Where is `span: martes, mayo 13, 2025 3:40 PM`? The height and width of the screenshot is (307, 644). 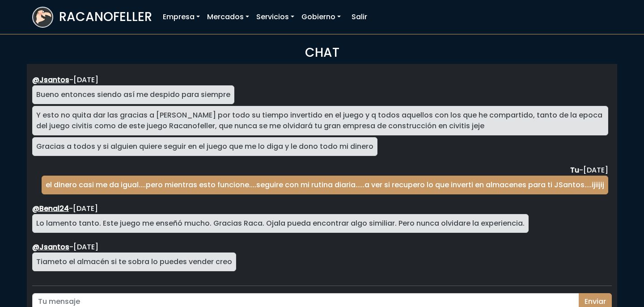 span: martes, mayo 13, 2025 3:40 PM is located at coordinates (86, 80).